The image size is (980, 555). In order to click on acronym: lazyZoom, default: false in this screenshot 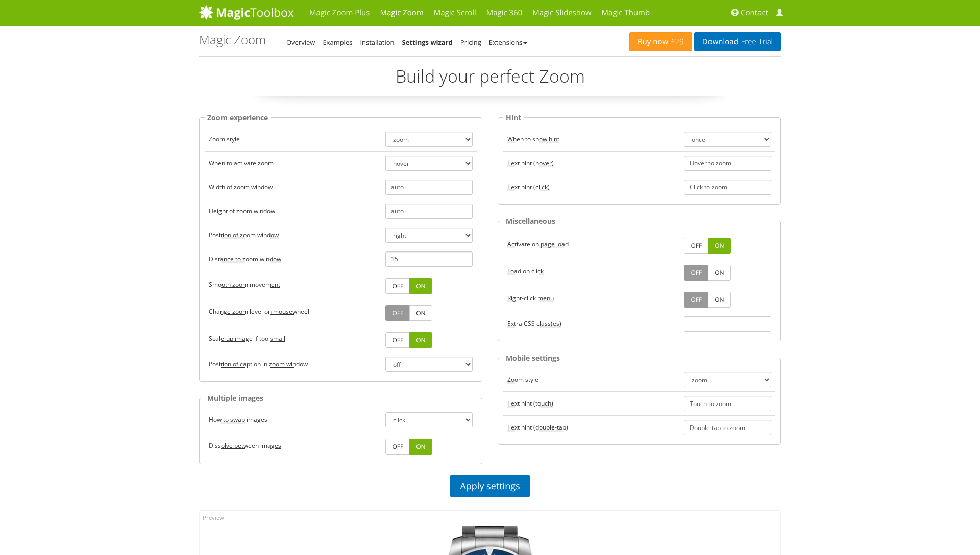, I will do `click(526, 271)`.